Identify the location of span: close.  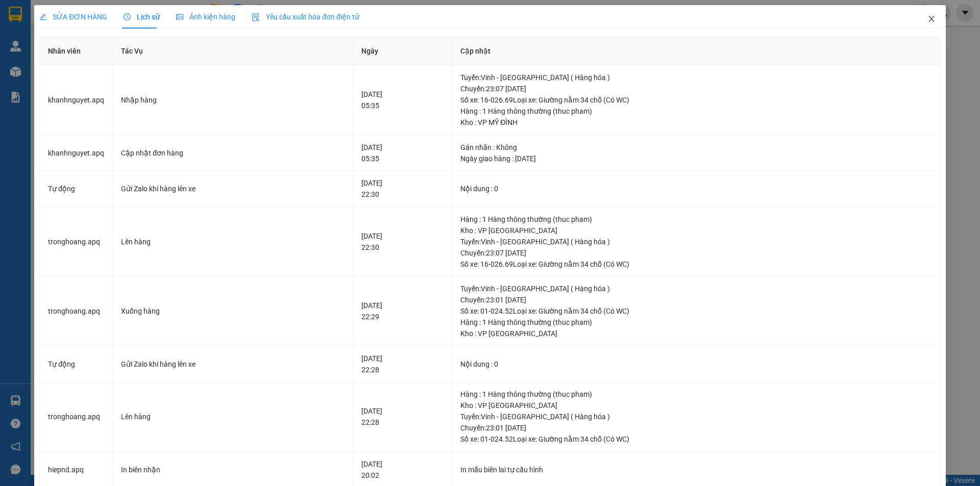
(932, 19).